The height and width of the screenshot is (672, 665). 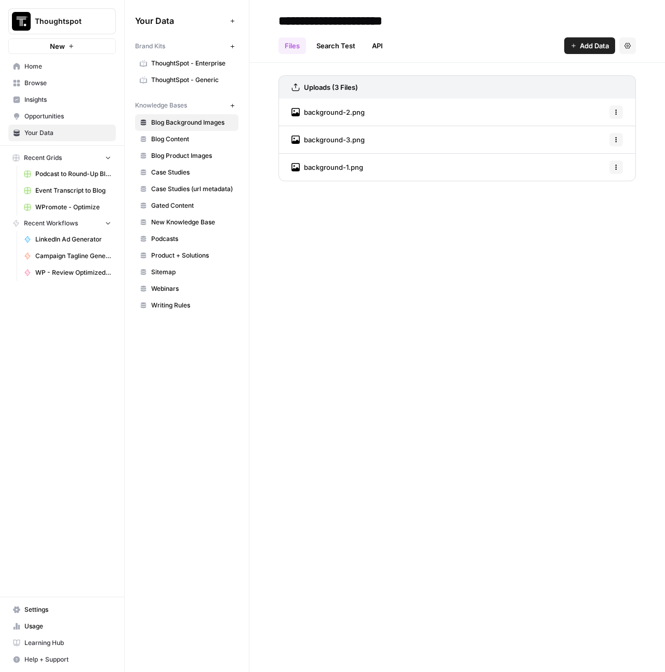 I want to click on h3: Uploads (3 Files), so click(x=331, y=87).